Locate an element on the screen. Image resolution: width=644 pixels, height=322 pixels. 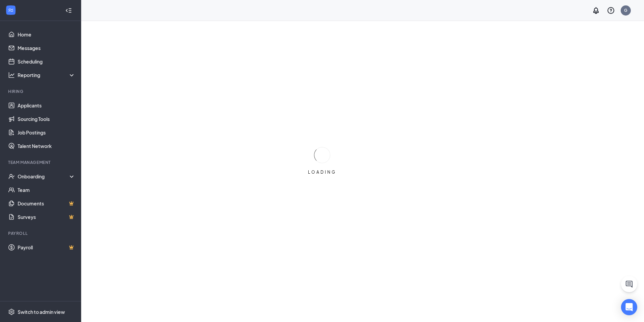
a: Applicants is located at coordinates (46, 106).